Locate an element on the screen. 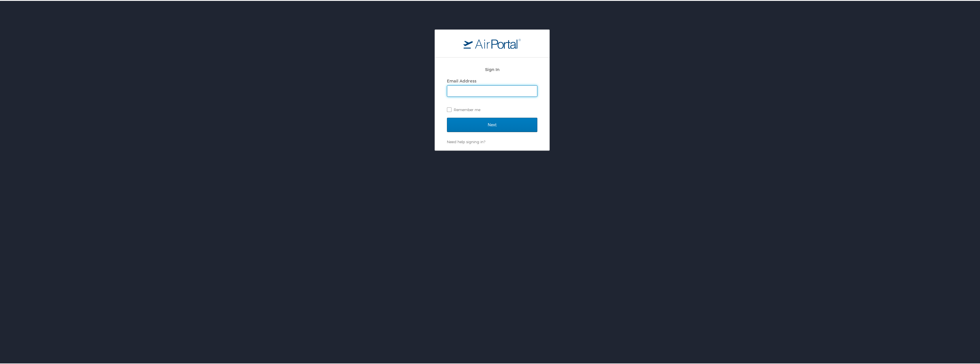 Image resolution: width=980 pixels, height=364 pixels. a: Need help signing in? is located at coordinates (467, 141).